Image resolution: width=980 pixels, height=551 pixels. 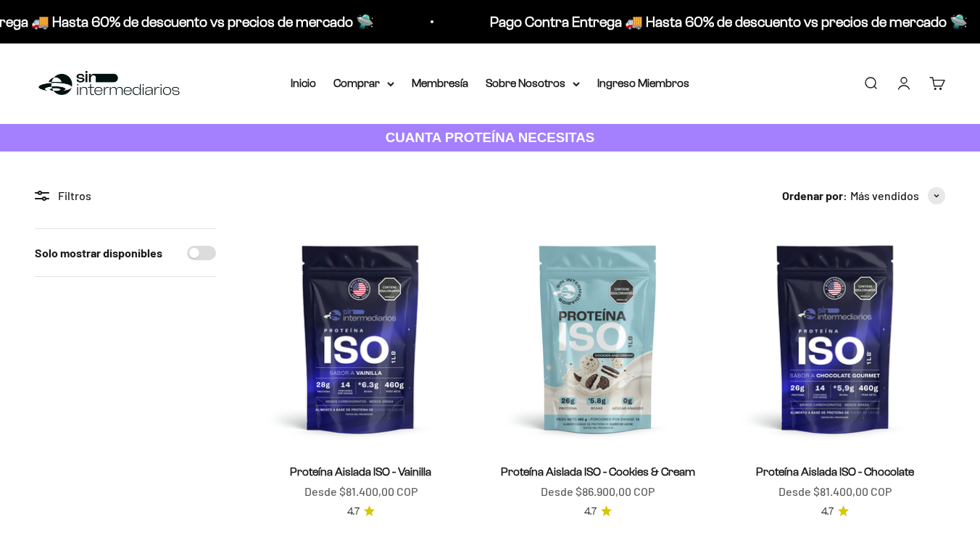 I want to click on a: Proteína Aislada ISO - Chocolate, so click(x=835, y=471).